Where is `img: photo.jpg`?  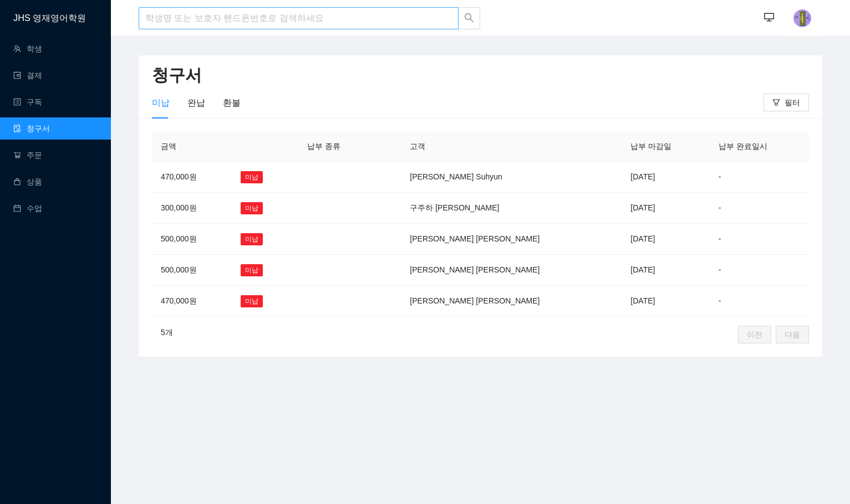
img: photo.jpg is located at coordinates (802, 18).